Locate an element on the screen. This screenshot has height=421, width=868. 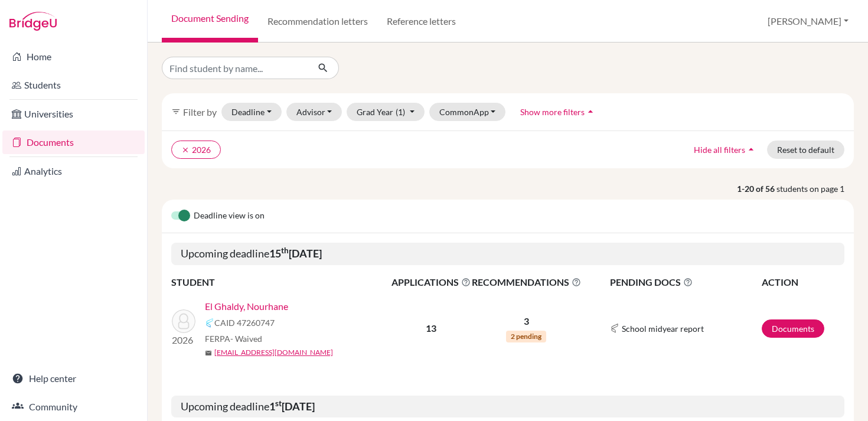
span: CAID 47260747 is located at coordinates (245, 322).